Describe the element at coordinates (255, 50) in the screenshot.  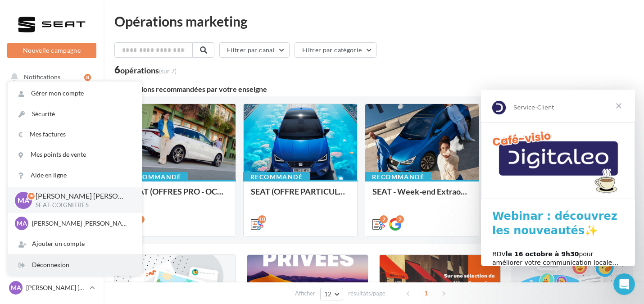
I see `button: Filtrer par canal` at that location.